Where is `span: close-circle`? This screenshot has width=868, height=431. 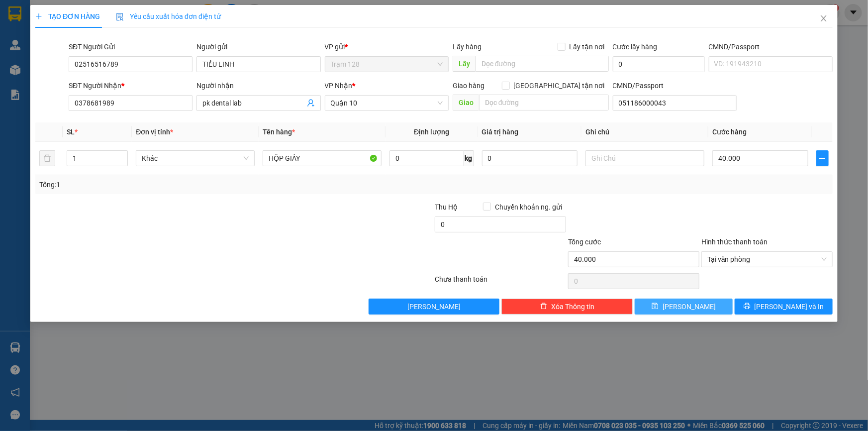
span: close-circle is located at coordinates (824, 259).